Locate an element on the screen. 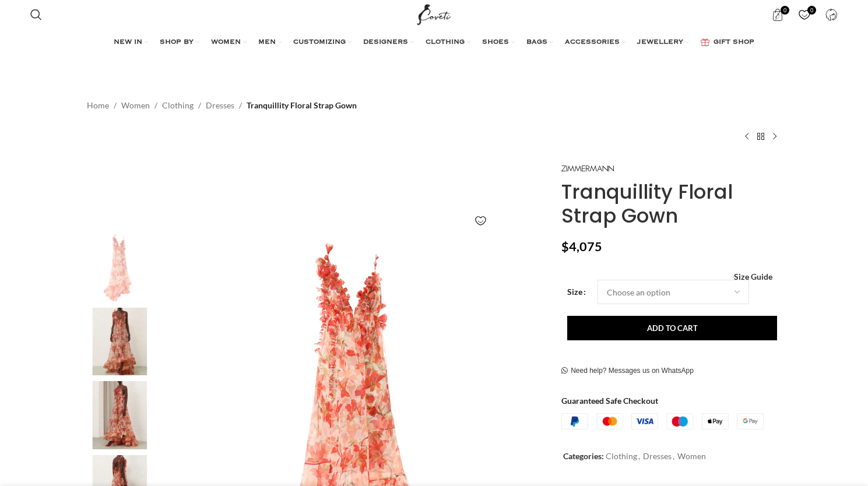 The height and width of the screenshot is (486, 868). span: Categories: is located at coordinates (584, 455).